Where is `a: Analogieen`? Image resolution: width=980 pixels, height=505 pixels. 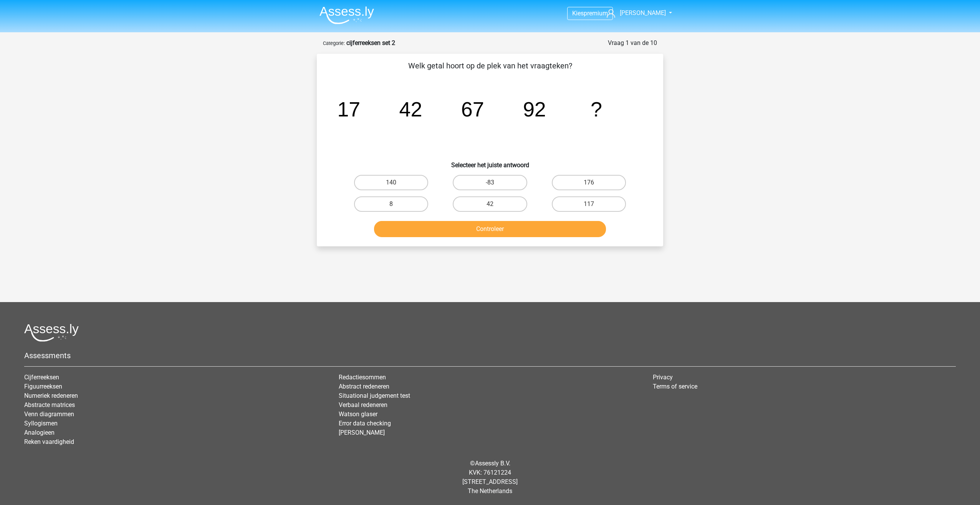
a: Analogieen is located at coordinates (39, 432).